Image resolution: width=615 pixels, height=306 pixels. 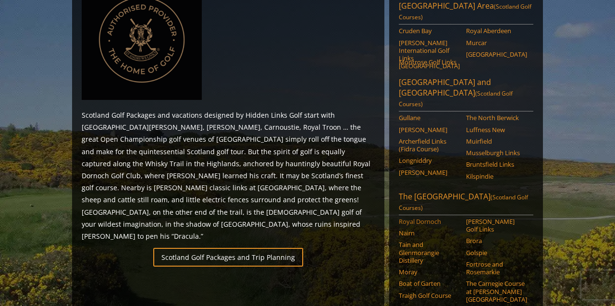 What do you see at coordinates (497, 118) in the screenshot?
I see `a: The North Berwick` at bounding box center [497, 118].